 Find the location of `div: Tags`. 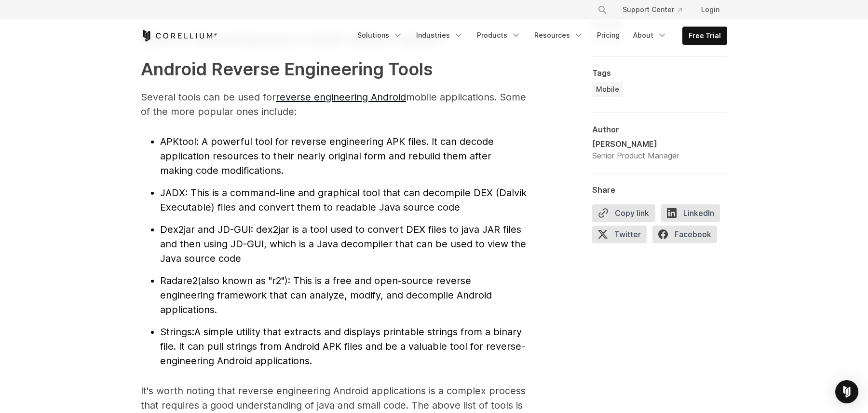

div: Tags is located at coordinates (660, 73).